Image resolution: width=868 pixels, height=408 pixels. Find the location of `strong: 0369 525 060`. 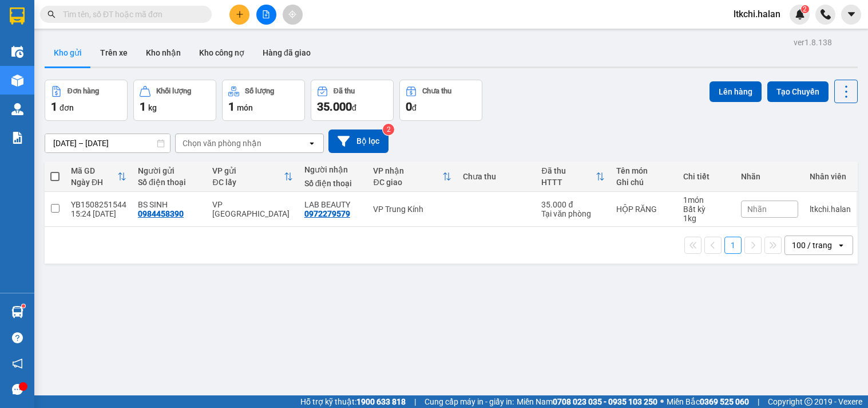

strong: 0369 525 060 is located at coordinates (724, 401).